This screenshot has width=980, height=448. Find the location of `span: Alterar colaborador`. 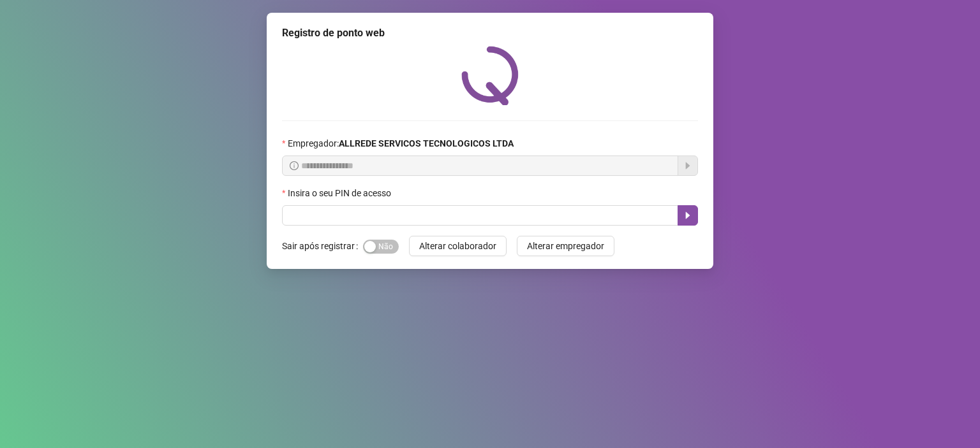

span: Alterar colaborador is located at coordinates (458, 246).